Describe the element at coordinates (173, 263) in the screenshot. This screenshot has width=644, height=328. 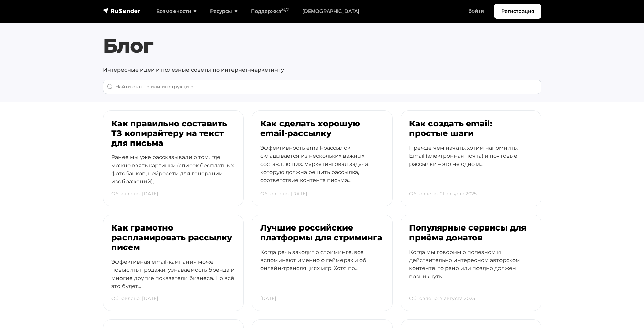
I see `a: Как грамотно распланировать рассылку писем Эффективная email-кампания может повысить продажи, узн...` at that location.